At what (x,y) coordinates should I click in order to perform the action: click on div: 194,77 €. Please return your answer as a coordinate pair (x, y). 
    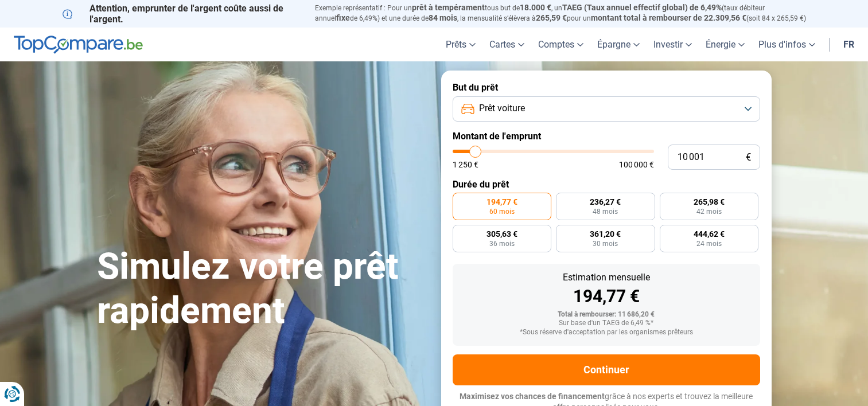
    Looking at the image, I should click on (607, 296).